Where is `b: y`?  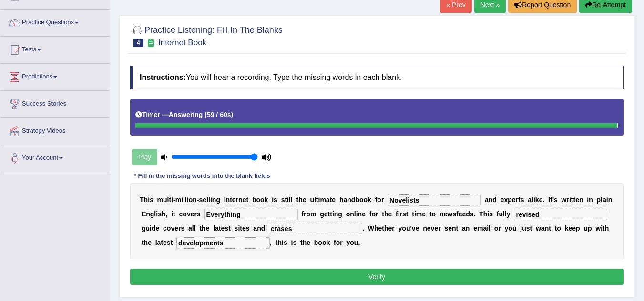
b: y is located at coordinates (509, 214).